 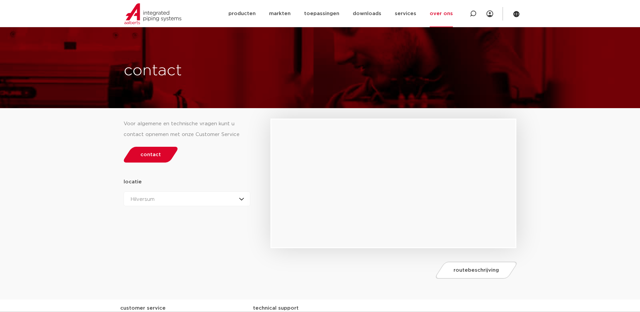 I want to click on span: Hilversum, so click(x=142, y=199).